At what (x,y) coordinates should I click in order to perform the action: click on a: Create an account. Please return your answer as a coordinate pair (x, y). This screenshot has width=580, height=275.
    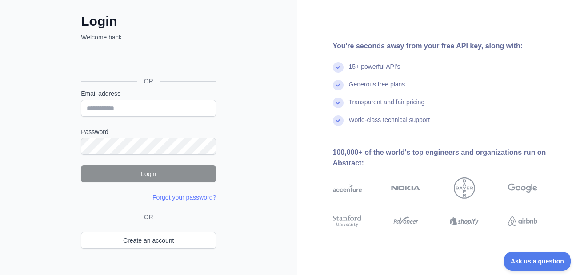
    Looking at the image, I should click on (148, 241).